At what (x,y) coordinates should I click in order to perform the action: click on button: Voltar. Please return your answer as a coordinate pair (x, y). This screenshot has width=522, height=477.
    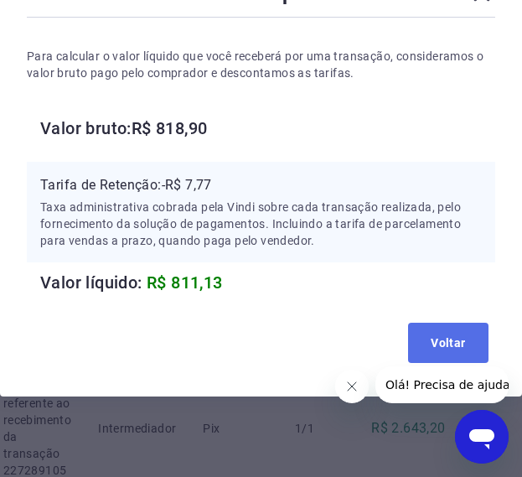
    Looking at the image, I should click on (448, 343).